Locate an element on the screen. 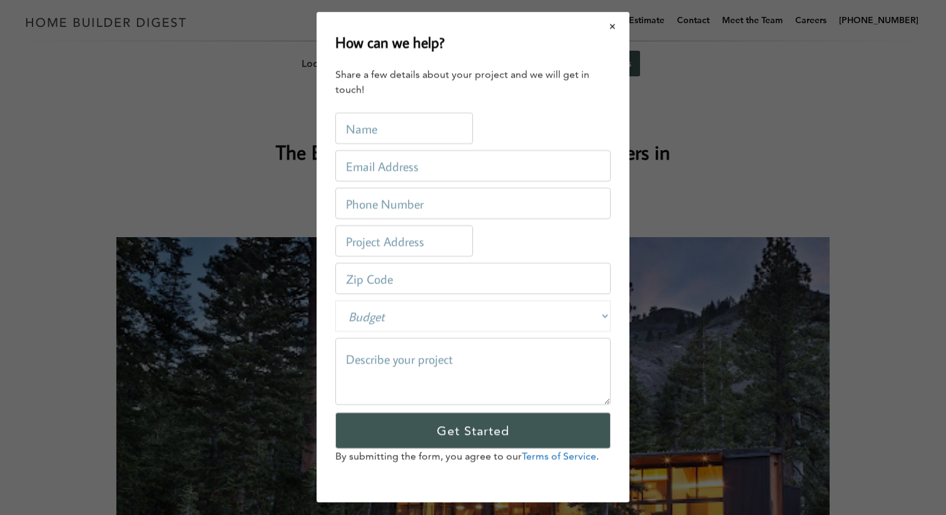 This screenshot has height=515, width=946. input: Project Address is located at coordinates (404, 242).